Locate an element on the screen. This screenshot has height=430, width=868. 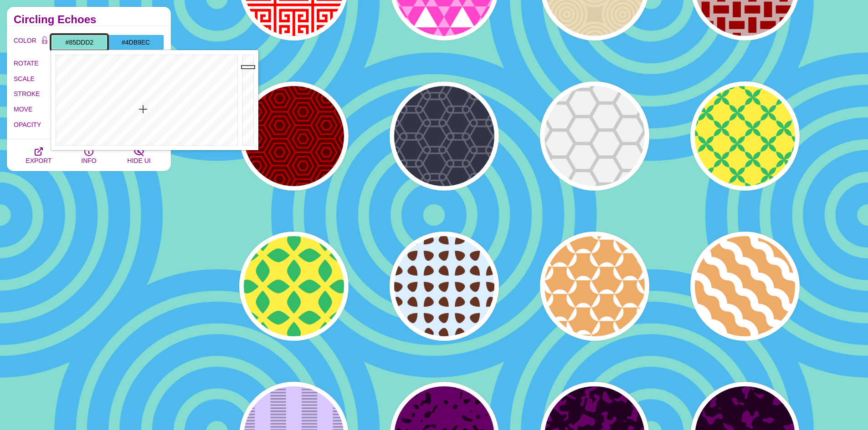
button: rotated seeds forming circular pattern is located at coordinates (444, 286).